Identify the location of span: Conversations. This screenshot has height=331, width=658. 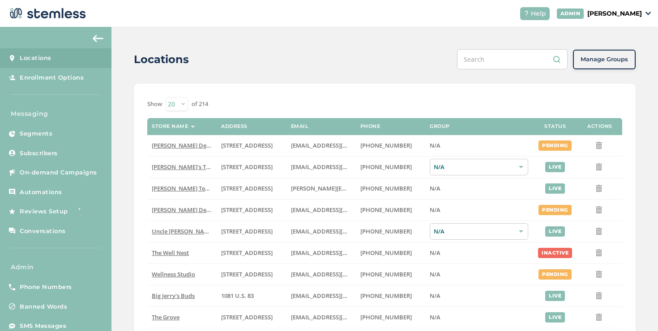
(43, 231).